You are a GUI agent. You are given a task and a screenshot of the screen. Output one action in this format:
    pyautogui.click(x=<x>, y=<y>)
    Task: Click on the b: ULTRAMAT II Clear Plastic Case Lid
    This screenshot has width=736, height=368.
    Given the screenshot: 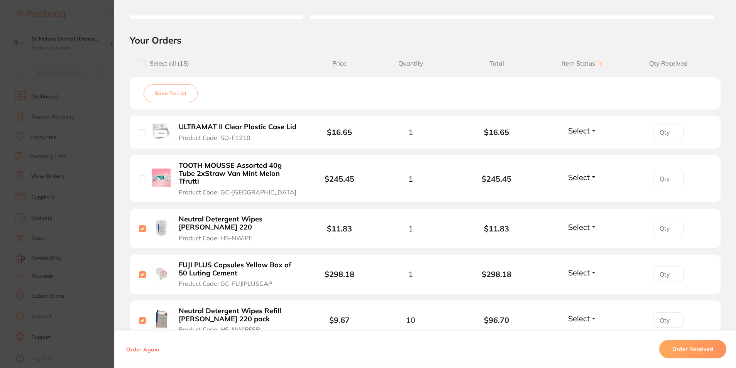 What is the action you would take?
    pyautogui.click(x=237, y=127)
    